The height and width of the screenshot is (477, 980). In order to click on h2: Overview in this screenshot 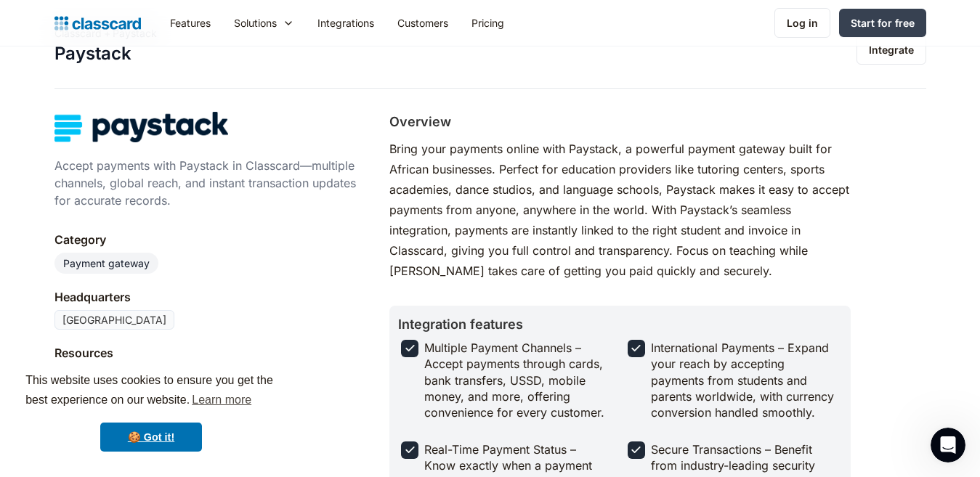, I will do `click(419, 122)`.